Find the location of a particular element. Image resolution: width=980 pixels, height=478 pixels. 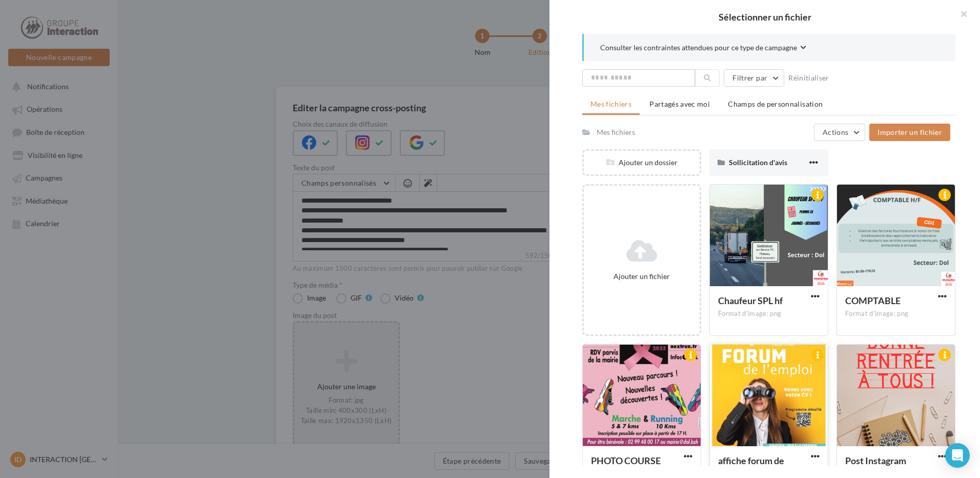

button: Filtrer par is located at coordinates (754, 78).